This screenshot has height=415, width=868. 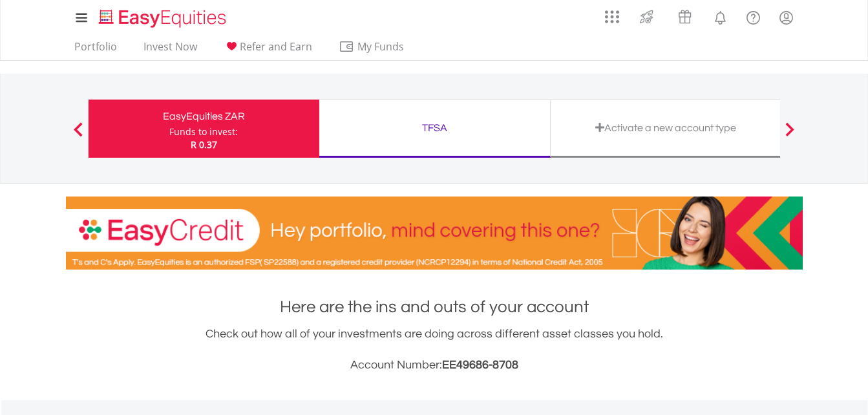 I want to click on div: Activate a new account type, so click(x=666, y=128).